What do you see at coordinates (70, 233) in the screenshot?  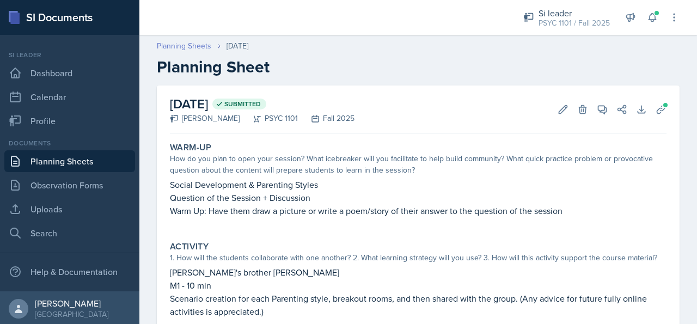 I see `a: Search` at bounding box center [70, 233].